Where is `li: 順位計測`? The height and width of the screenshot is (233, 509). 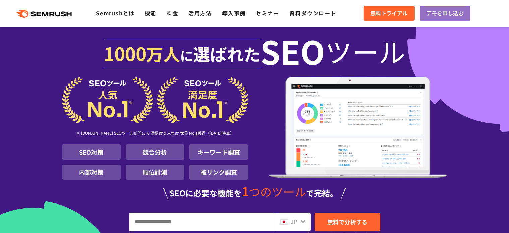
li: 順位計測 is located at coordinates (155, 172).